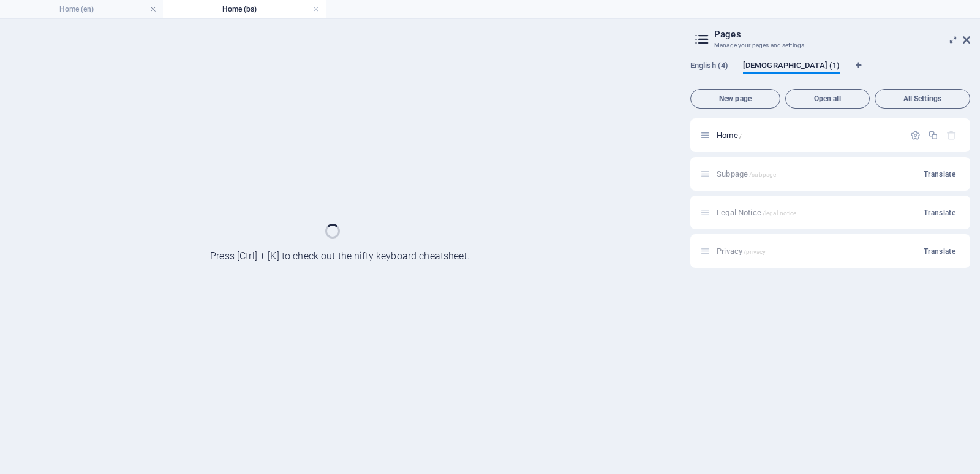 This screenshot has width=980, height=474. What do you see at coordinates (735, 98) in the screenshot?
I see `span: New page` at bounding box center [735, 98].